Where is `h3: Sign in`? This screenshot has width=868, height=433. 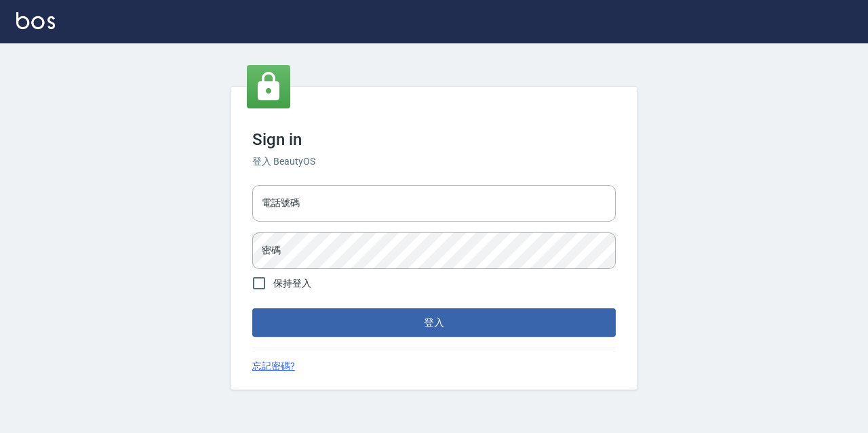
h3: Sign in is located at coordinates (434, 140).